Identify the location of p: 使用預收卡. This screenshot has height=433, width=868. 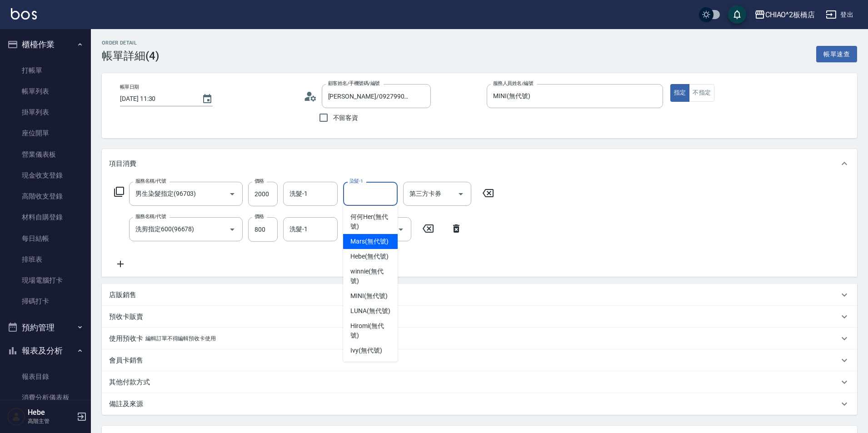
(126, 339).